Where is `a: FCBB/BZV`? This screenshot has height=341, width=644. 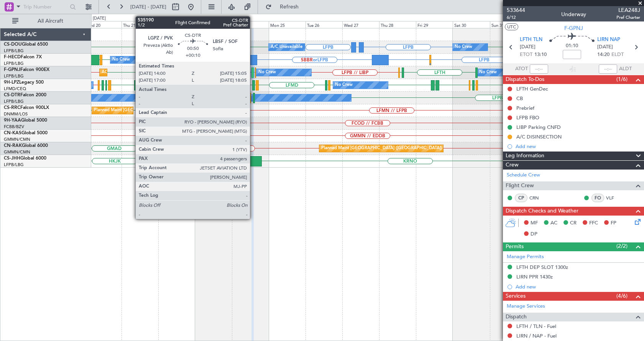
a: FCBB/BZV is located at coordinates (14, 126).